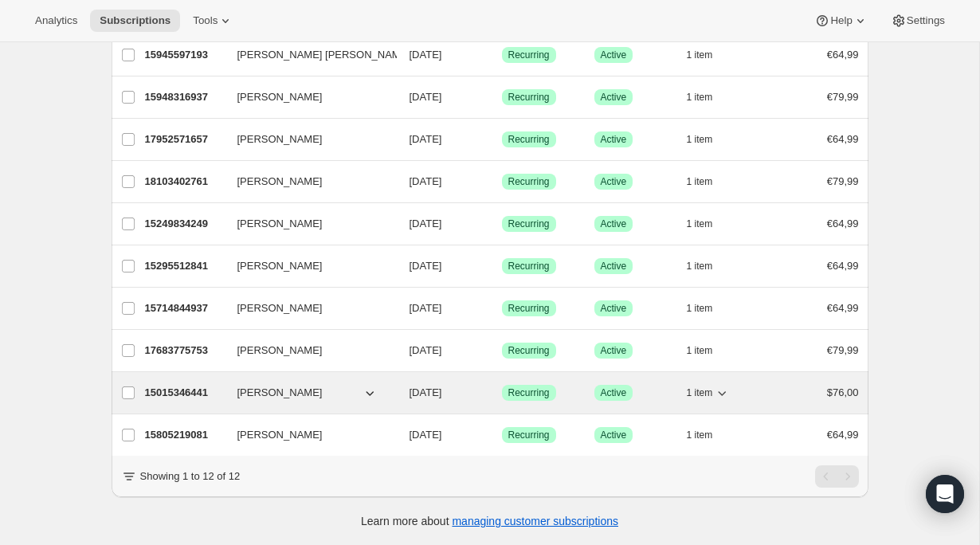  Describe the element at coordinates (185, 224) in the screenshot. I see `p: 15249834249` at that location.